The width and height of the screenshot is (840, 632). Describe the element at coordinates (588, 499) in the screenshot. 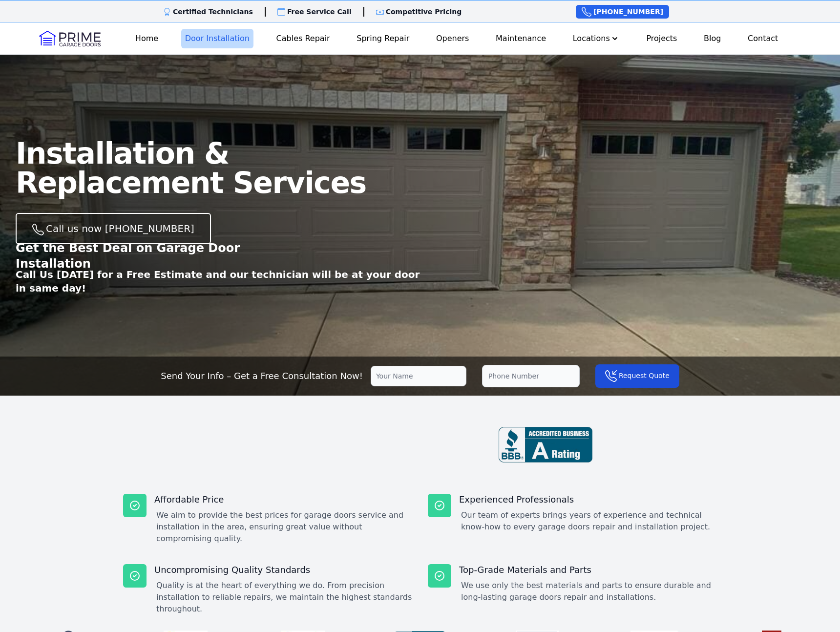

I see `p: Experienced Professionals` at that location.